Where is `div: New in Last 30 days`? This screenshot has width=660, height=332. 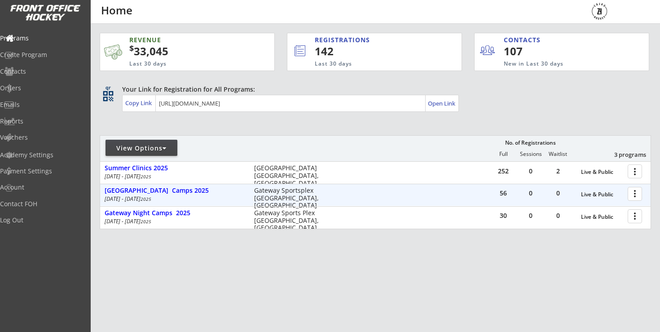
div: New in Last 30 days is located at coordinates (555, 64).